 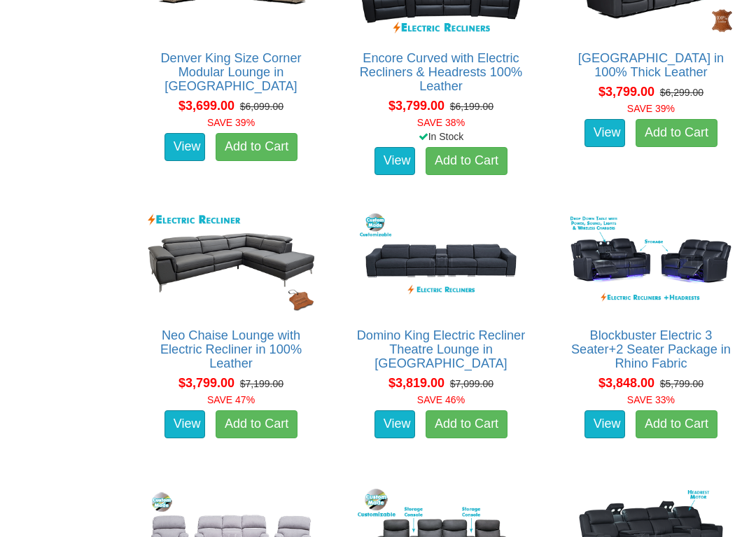 What do you see at coordinates (441, 261) in the screenshot?
I see `img: Domino King Electric Recliner Theatre Lounge in Fabric` at bounding box center [441, 261].